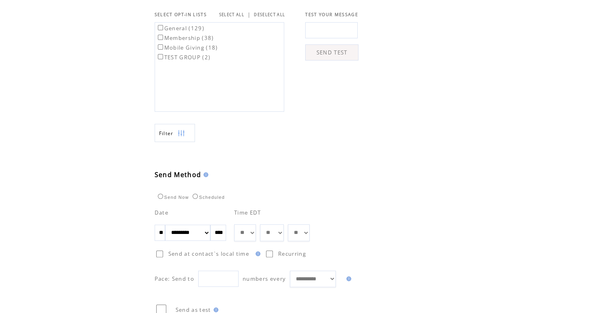 This screenshot has height=313, width=614. What do you see at coordinates (174, 279) in the screenshot?
I see `span: Pace: Send to` at bounding box center [174, 279].